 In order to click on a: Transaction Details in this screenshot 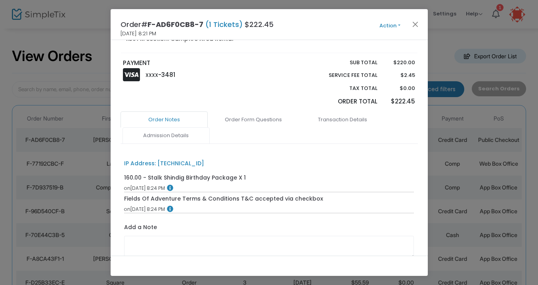, I will do `click(343, 120)`.